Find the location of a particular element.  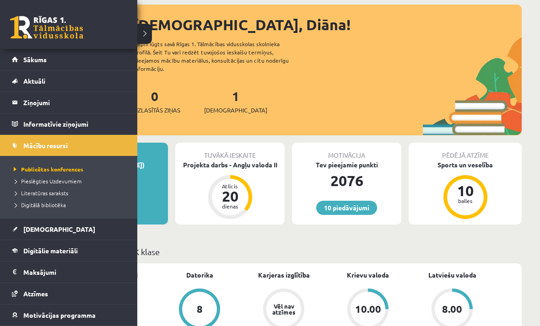

span: Mācību resursi is located at coordinates (45, 145).